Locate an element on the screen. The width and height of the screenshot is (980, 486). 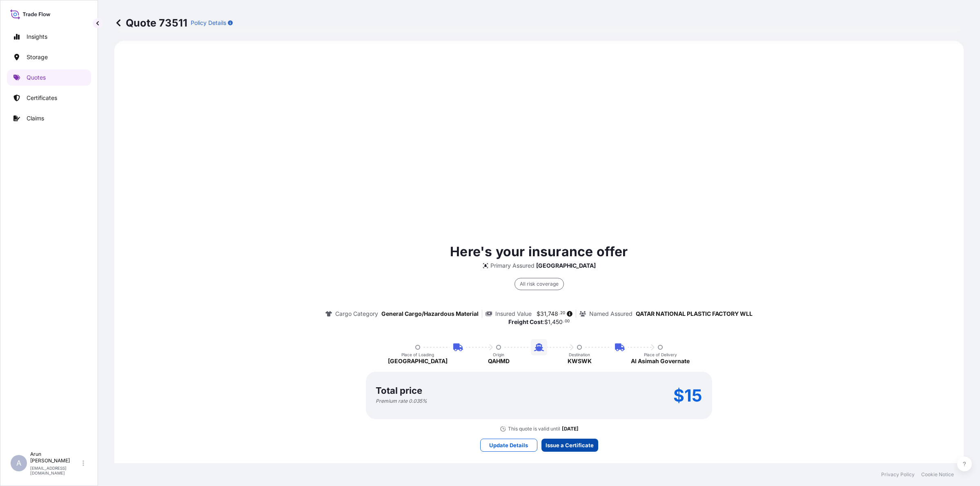
p: KWSWK is located at coordinates (579, 362).